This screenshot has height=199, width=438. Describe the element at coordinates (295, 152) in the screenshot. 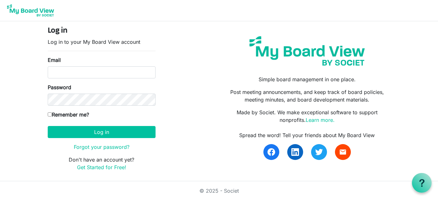

I see `img: linkedin.svg` at that location.